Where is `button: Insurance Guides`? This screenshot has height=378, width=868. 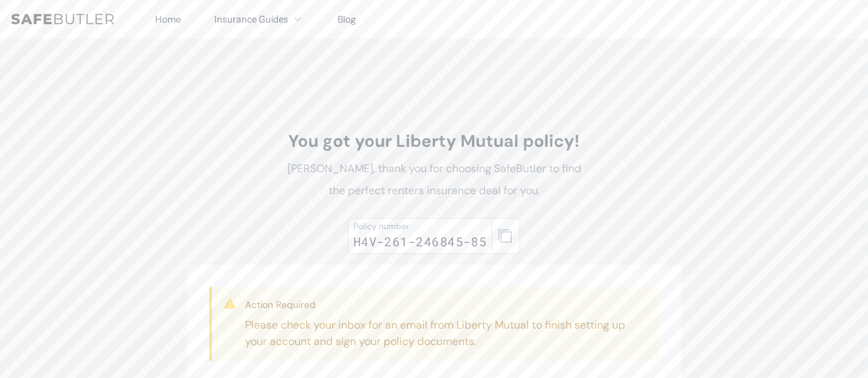 button: Insurance Guides is located at coordinates (260, 19).